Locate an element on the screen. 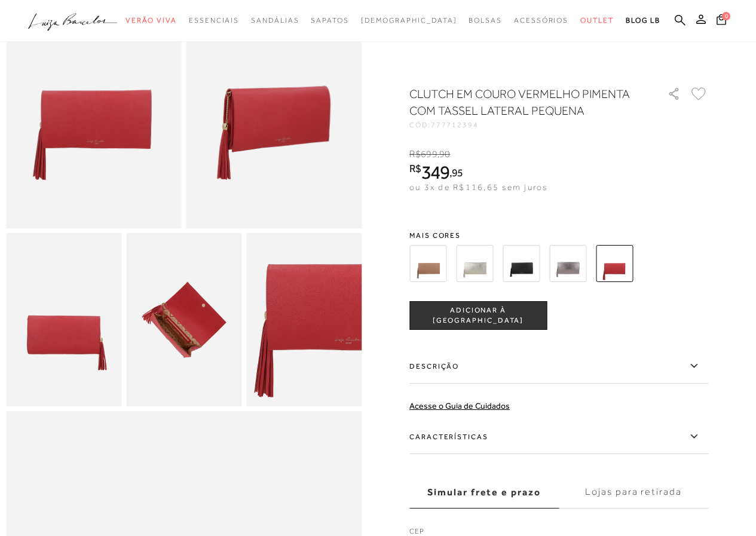 The height and width of the screenshot is (536, 756). span: Sapatos is located at coordinates (329, 20).